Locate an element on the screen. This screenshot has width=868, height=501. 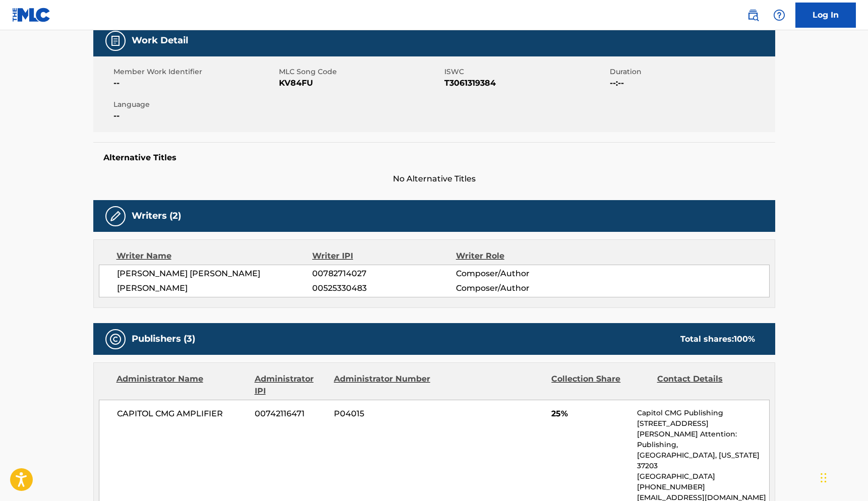
span: Member Work Identifier is located at coordinates (194, 72).